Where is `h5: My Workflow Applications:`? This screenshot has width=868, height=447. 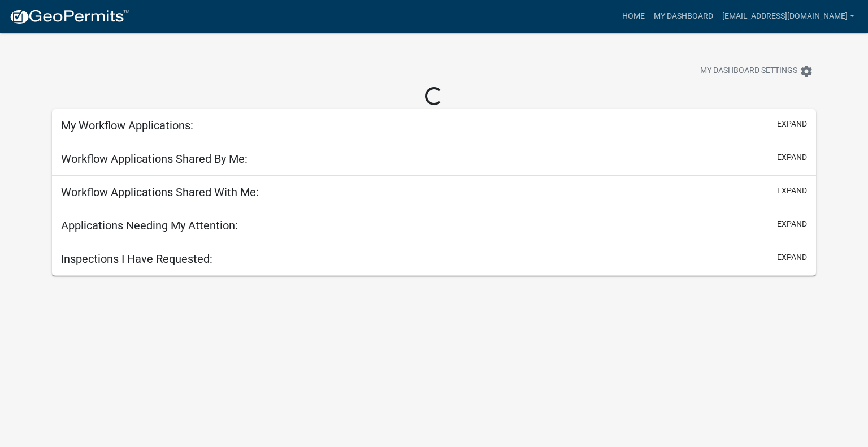
h5: My Workflow Applications: is located at coordinates (127, 126).